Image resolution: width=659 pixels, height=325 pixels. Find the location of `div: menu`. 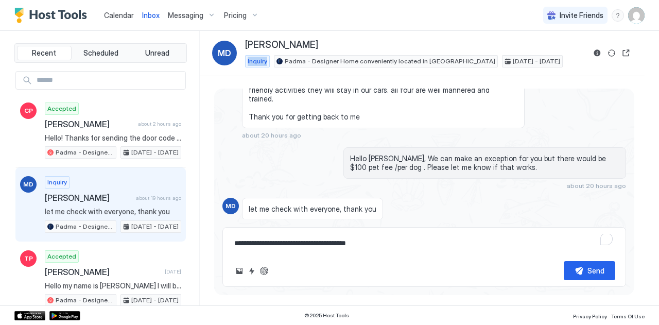

div: menu is located at coordinates (617, 15).